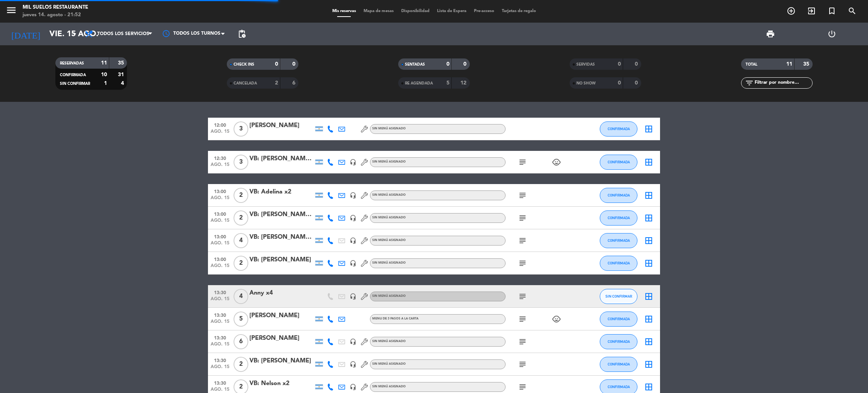 The height and width of the screenshot is (393, 868). Describe the element at coordinates (55, 15) in the screenshot. I see `div: jueves 14. agosto - 21:52` at that location.